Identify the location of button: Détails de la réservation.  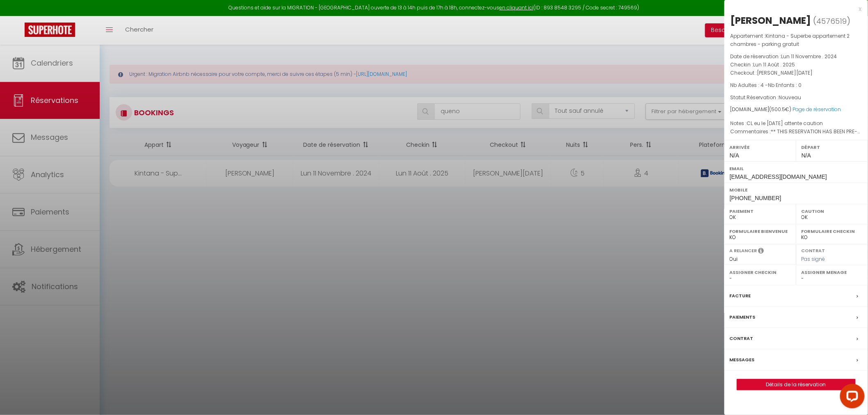
(796, 384).